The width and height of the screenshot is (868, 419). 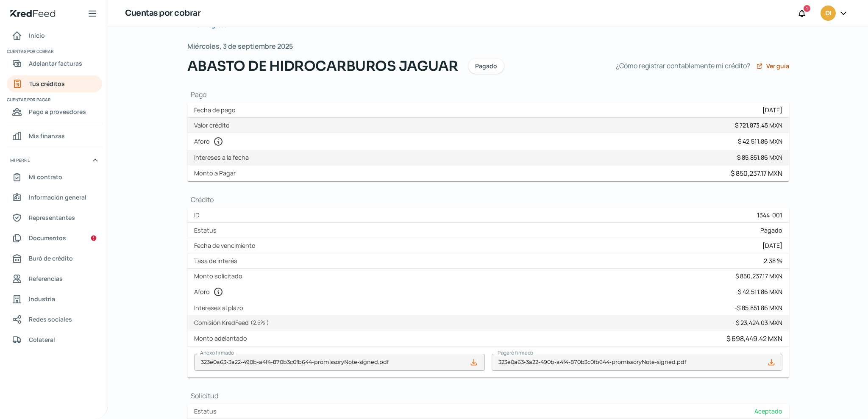 I want to click on div: $ 698,449.42 MXN, so click(x=755, y=338).